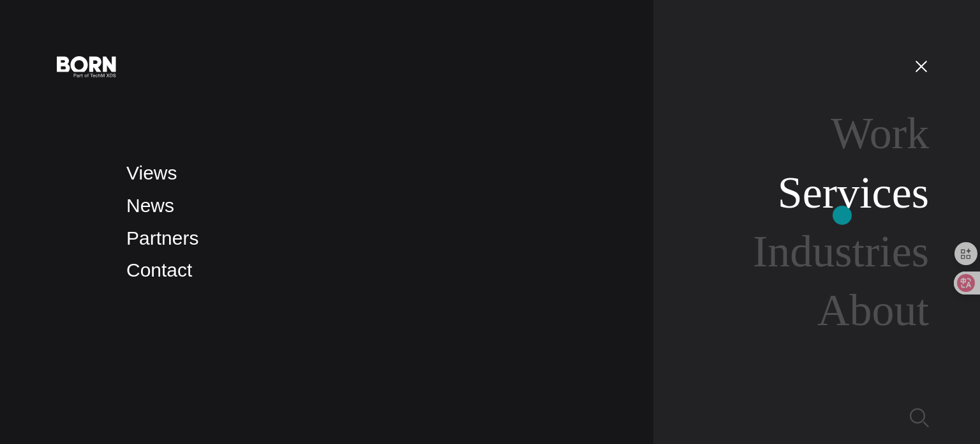 The width and height of the screenshot is (980, 444). I want to click on a: Services, so click(854, 193).